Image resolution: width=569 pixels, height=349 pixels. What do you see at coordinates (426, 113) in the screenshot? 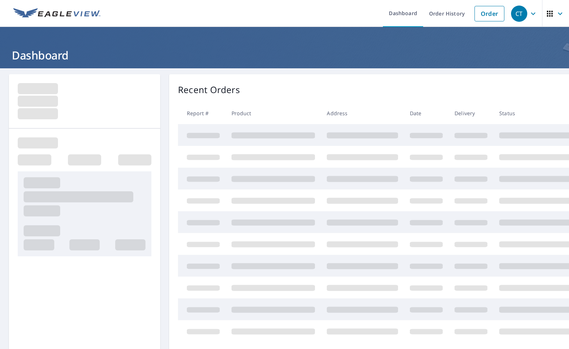
I see `th: Date` at bounding box center [426, 113].